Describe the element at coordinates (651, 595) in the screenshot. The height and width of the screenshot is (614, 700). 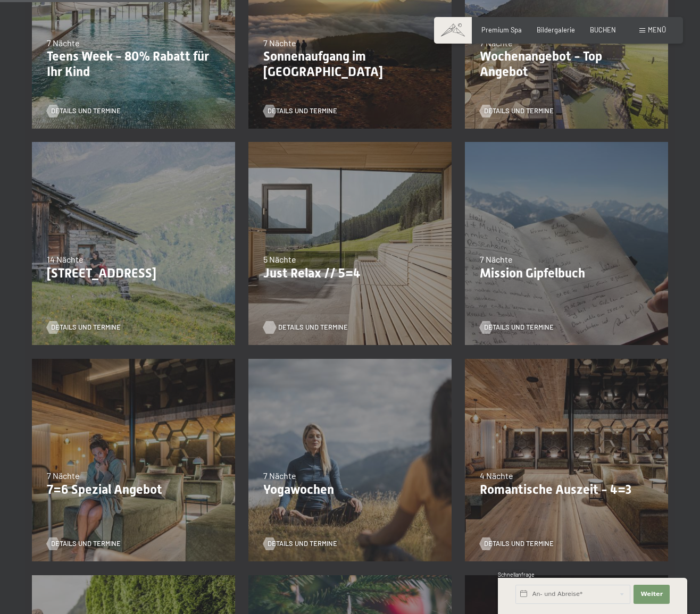
I see `button: Weiter` at that location.